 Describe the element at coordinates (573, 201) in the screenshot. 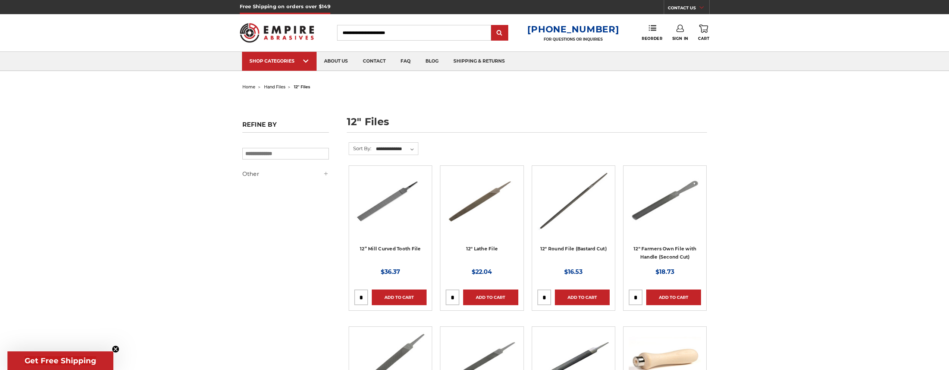

I see `img: 12 Inch Round File Bastard Cut, Double Cut` at that location.